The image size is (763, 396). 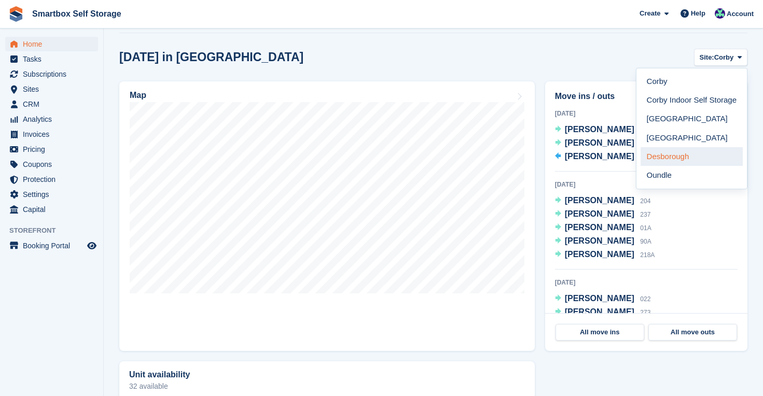 What do you see at coordinates (646, 96) in the screenshot?
I see `h2: Move ins / outs` at bounding box center [646, 96].